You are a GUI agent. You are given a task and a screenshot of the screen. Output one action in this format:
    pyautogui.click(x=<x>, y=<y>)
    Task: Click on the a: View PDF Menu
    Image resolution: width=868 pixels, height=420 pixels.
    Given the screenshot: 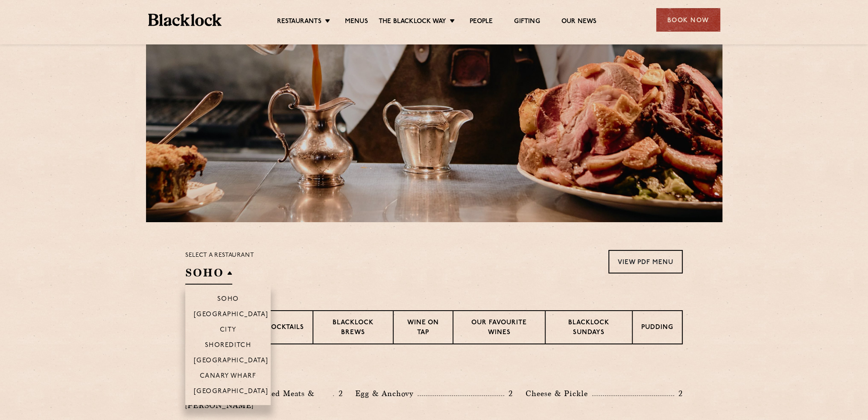 What is the action you would take?
    pyautogui.click(x=646, y=262)
    